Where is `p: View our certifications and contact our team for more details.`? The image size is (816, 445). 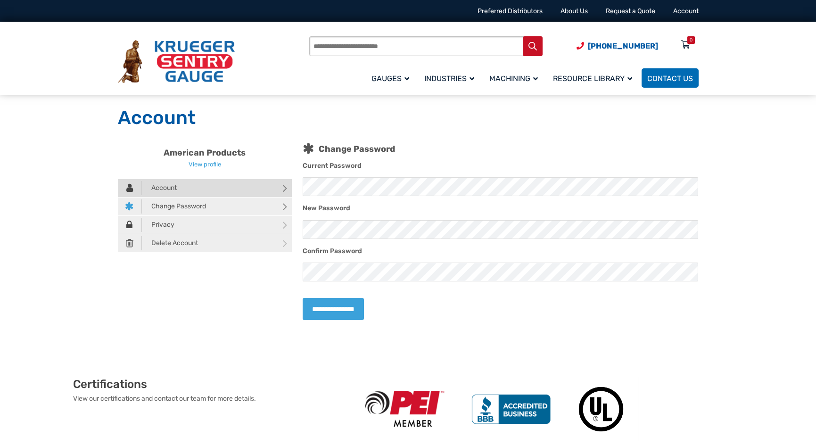
p: View our certifications and contact our team for more details. is located at coordinates (213, 398).